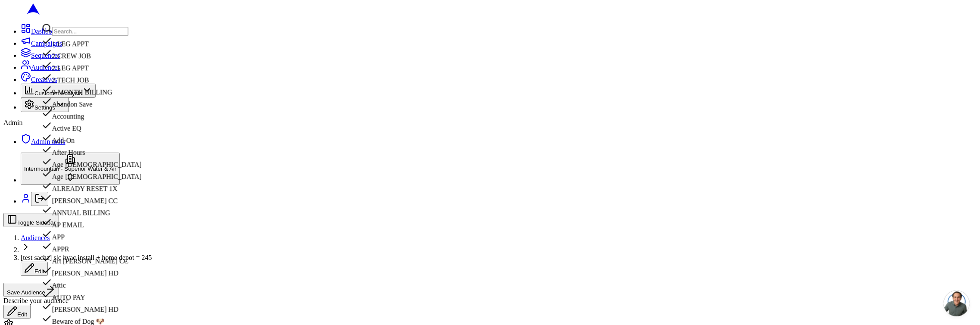 The width and height of the screenshot is (980, 325). What do you see at coordinates (119, 234) in the screenshot?
I see `div: APP` at bounding box center [119, 234].